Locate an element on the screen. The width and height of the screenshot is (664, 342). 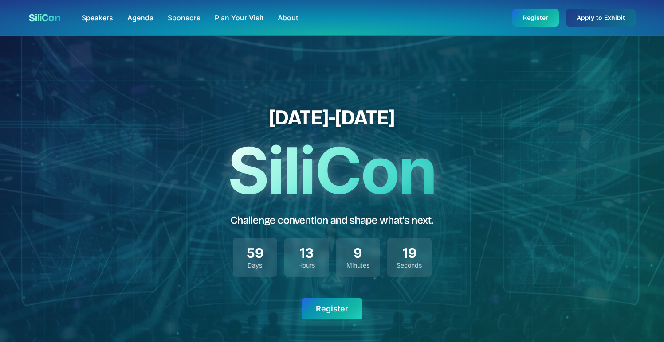
div: 59 is located at coordinates (255, 253).